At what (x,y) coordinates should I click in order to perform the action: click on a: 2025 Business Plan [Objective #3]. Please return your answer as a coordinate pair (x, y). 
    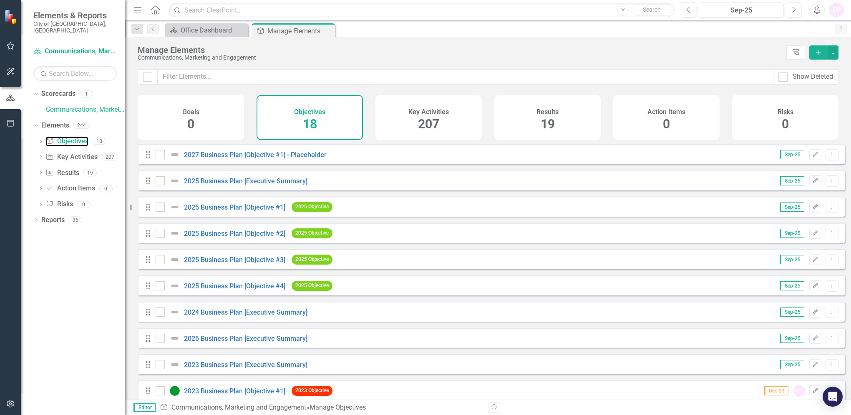
    Looking at the image, I should click on (234, 260).